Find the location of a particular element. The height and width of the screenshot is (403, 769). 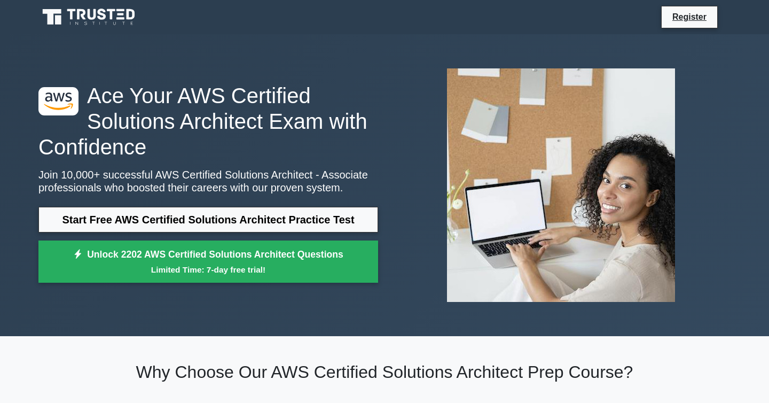

h1: Ace Your AWS Certified Solutions Architect Exam with Confidence is located at coordinates (208, 121).